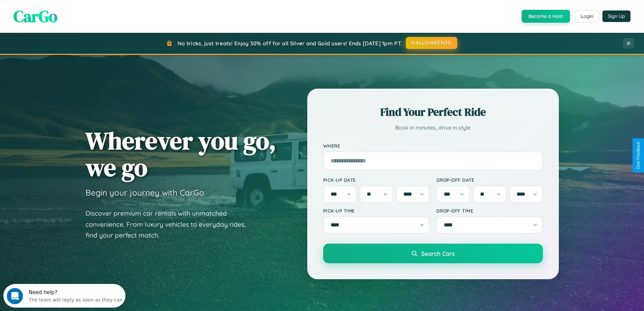  Describe the element at coordinates (433, 112) in the screenshot. I see `h2: Find Your Perfect Ride` at that location.